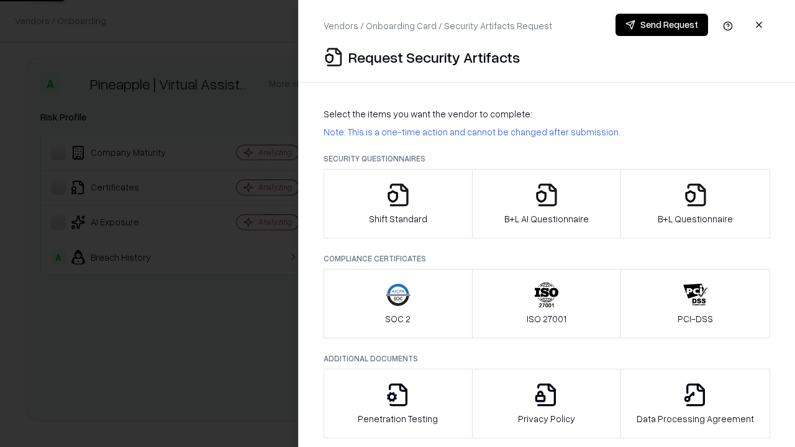  What do you see at coordinates (546, 358) in the screenshot?
I see `p: Additional Documents` at bounding box center [546, 358].